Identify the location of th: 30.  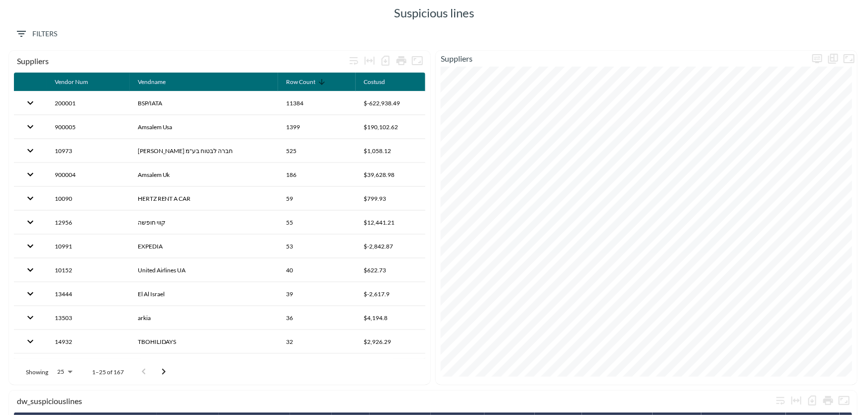
(317, 366).